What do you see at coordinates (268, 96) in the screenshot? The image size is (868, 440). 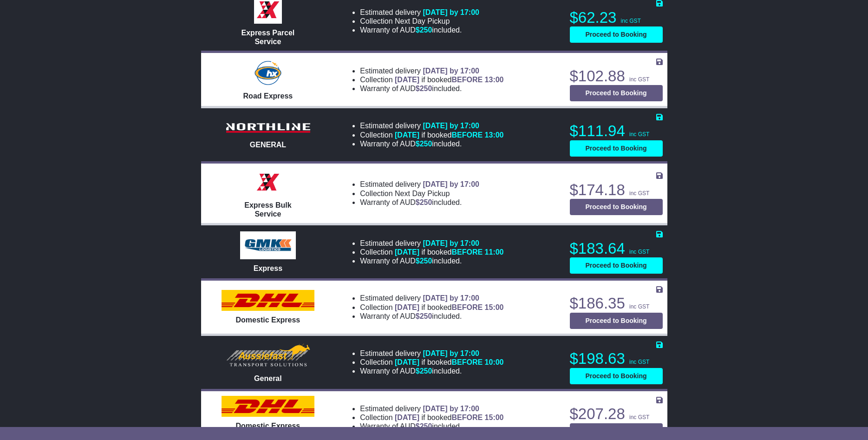 I see `span: Road Express` at bounding box center [268, 96].